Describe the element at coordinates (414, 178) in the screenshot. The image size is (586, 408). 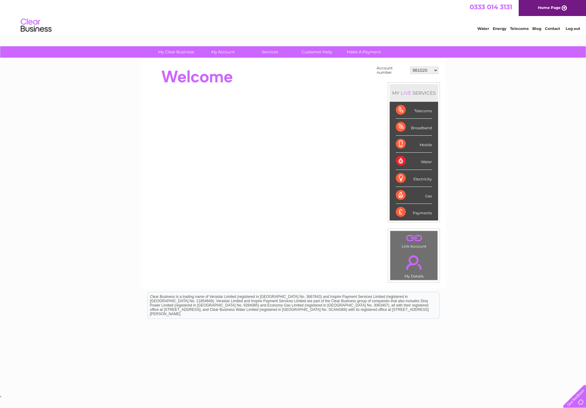
I see `div: Electricity` at that location.